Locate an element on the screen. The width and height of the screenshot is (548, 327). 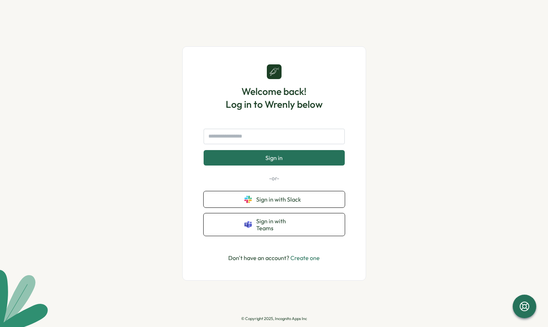
span: Sign in with Teams is located at coordinates (280, 224).